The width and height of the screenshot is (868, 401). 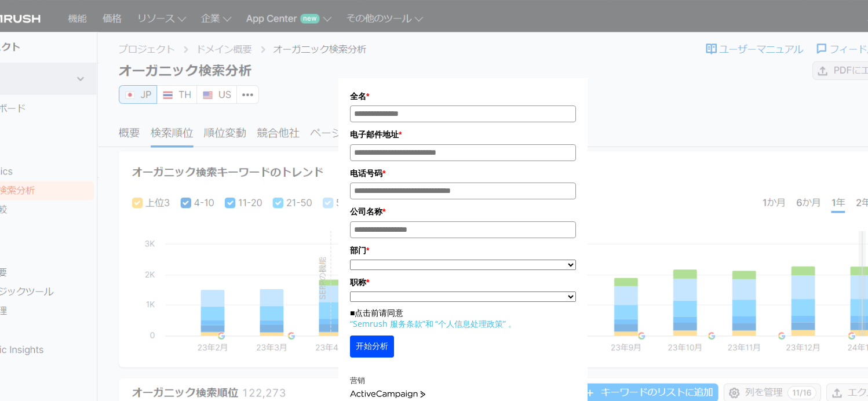 I want to click on font: 部门, so click(x=358, y=251).